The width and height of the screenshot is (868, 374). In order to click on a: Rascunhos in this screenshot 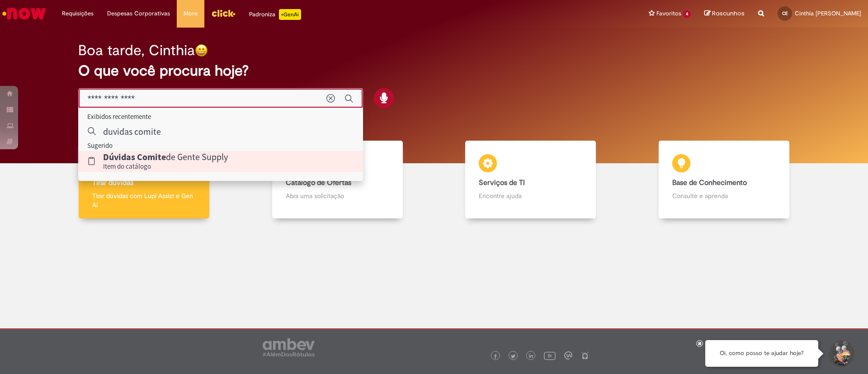, I will do `click(724, 13)`.